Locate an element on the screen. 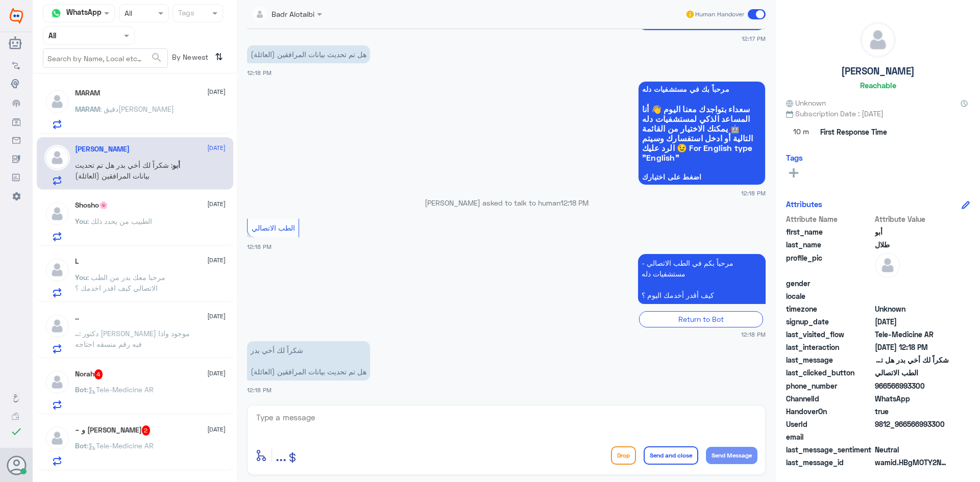 This screenshot has height=482, width=980. h5: Norah is located at coordinates (89, 374).